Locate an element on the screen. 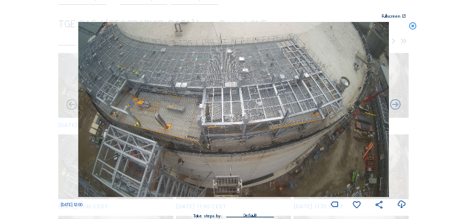  i: Back is located at coordinates (396, 105).